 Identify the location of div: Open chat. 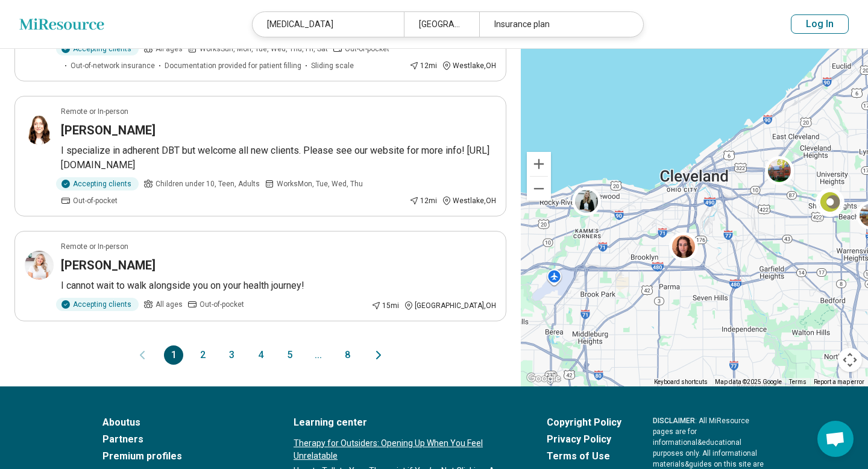
(836, 439).